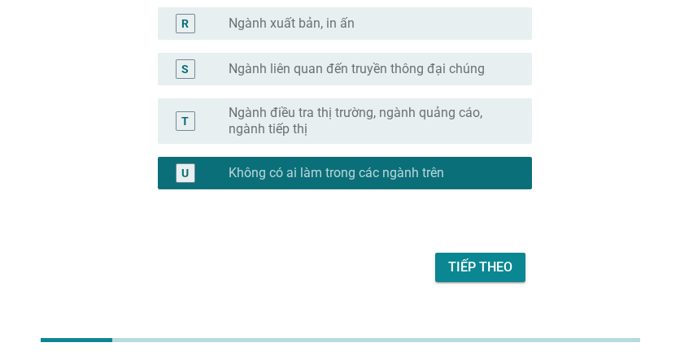 This screenshot has height=360, width=680. What do you see at coordinates (291, 24) in the screenshot?
I see `label: Ngành xuất bản, in ấn` at bounding box center [291, 24].